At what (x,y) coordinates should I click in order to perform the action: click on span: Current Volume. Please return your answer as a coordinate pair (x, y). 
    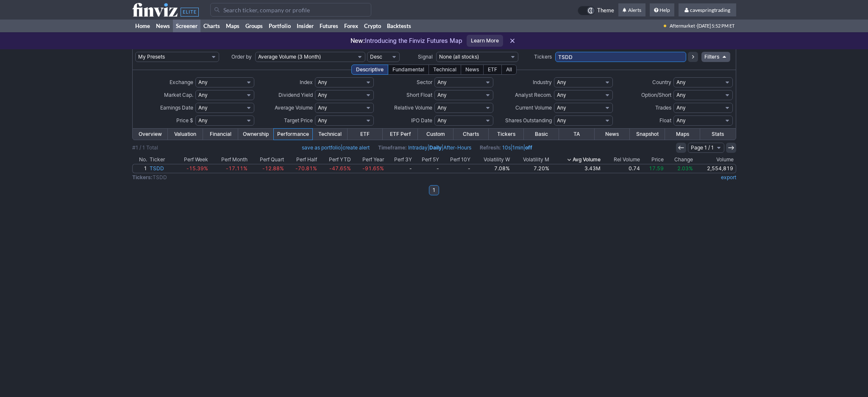
    Looking at the image, I should click on (534, 108).